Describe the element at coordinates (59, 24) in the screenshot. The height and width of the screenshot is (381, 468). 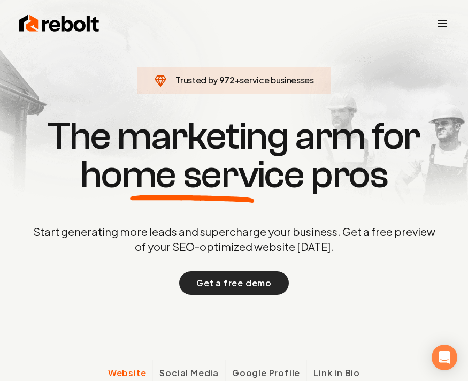
I see `img: Rebolt Logo` at that location.